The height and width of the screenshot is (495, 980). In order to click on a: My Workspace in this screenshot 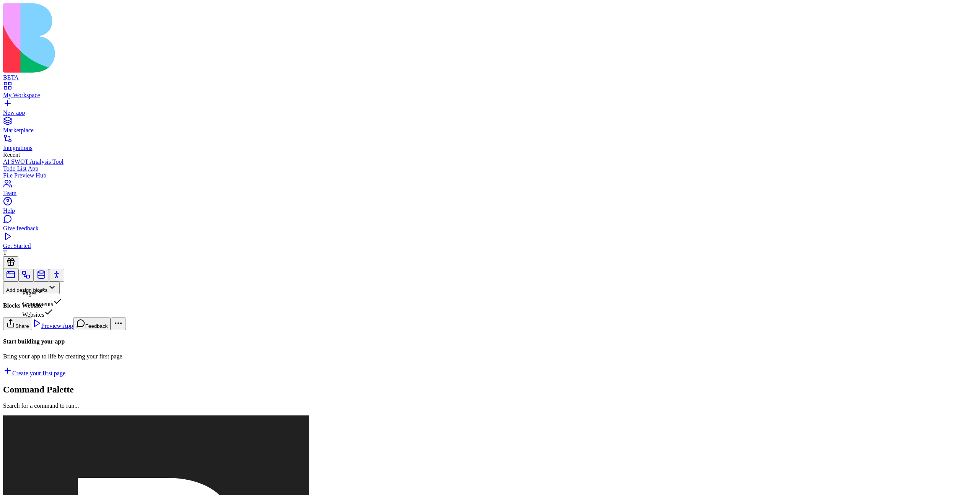, I will do `click(490, 92)`.